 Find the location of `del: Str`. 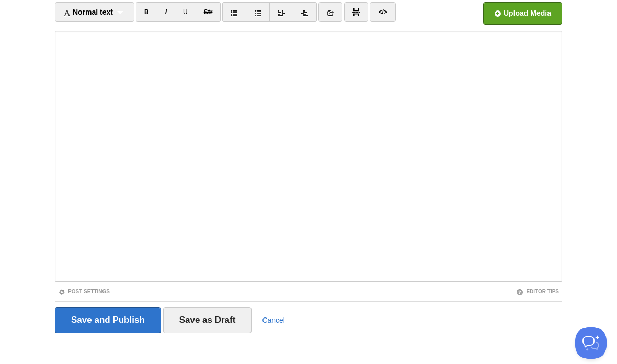

del: Str is located at coordinates (208, 12).